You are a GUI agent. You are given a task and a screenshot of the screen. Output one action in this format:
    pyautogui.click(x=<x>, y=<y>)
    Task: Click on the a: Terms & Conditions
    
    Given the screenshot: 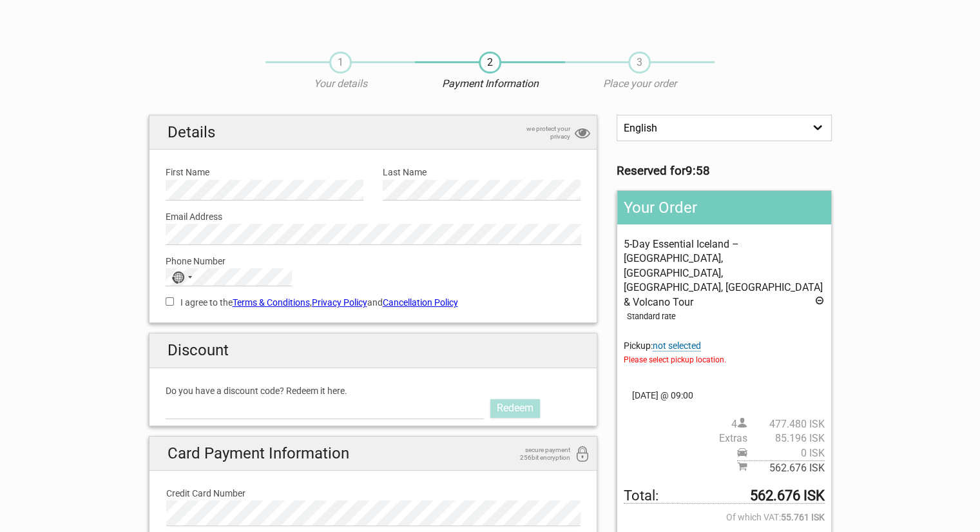 What is the action you would take?
    pyautogui.click(x=272, y=302)
    